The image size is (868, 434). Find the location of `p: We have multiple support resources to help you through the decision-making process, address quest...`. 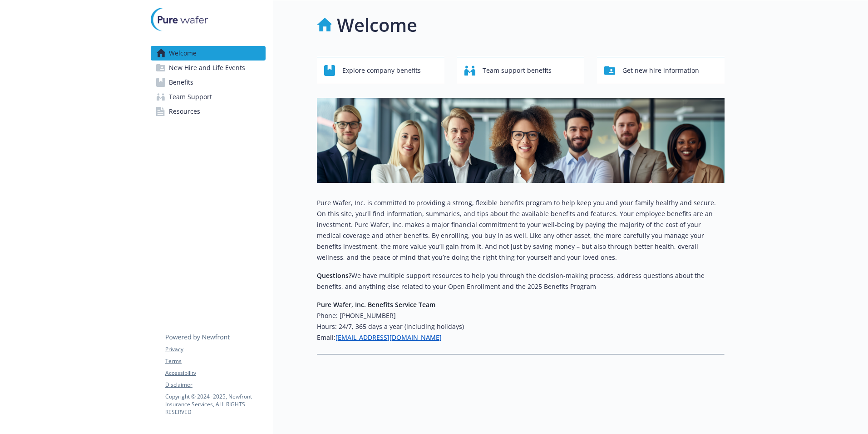

p: We have multiple support resources to help you through the decision-making process, address quest... is located at coordinates (521, 281).